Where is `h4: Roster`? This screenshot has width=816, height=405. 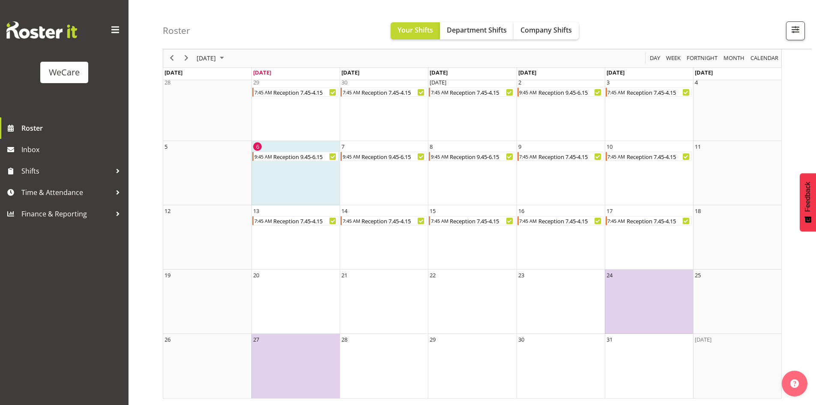 h4: Roster is located at coordinates (176, 30).